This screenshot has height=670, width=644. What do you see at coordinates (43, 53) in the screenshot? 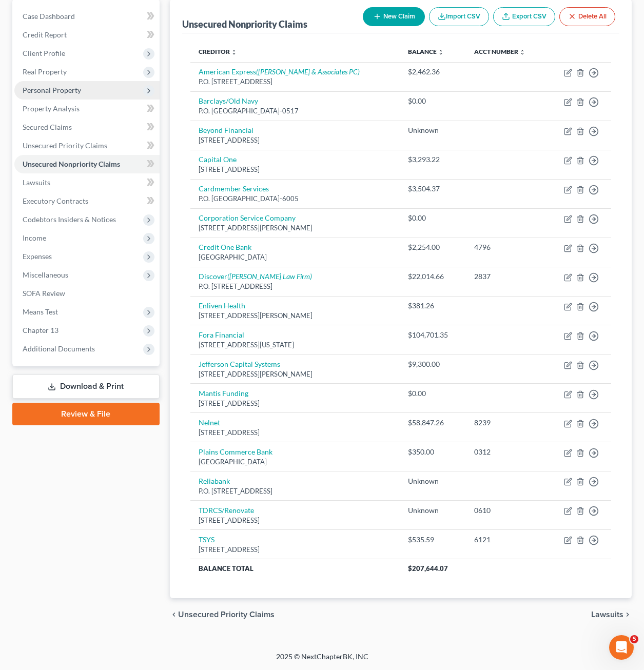
I see `span: Client Profile` at bounding box center [43, 53].